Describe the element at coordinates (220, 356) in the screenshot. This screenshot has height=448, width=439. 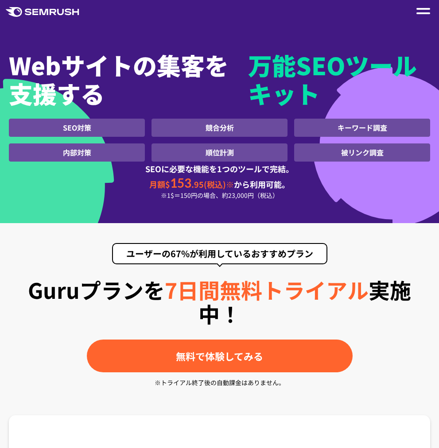
I see `a: 無料で体験してみる` at that location.